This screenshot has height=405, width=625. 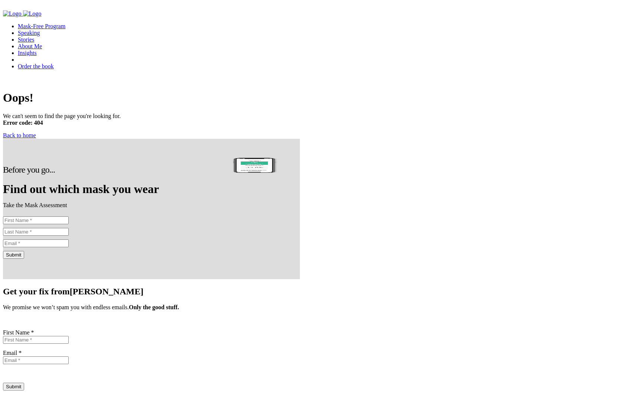 I want to click on a: Order the book, so click(x=36, y=66).